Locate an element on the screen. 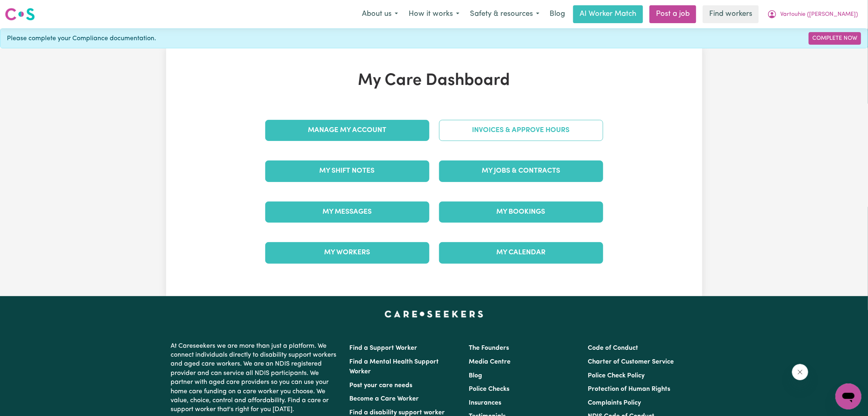 Image resolution: width=868 pixels, height=416 pixels. a: My Bookings is located at coordinates (521, 212).